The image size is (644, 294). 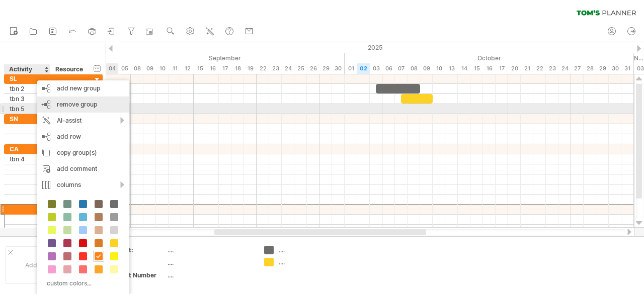 What do you see at coordinates (539, 69) in the screenshot?
I see `div: Wednesday, 22 October 2025` at bounding box center [539, 69].